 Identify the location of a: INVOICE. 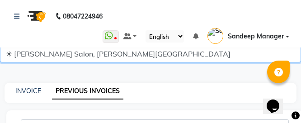
(28, 91).